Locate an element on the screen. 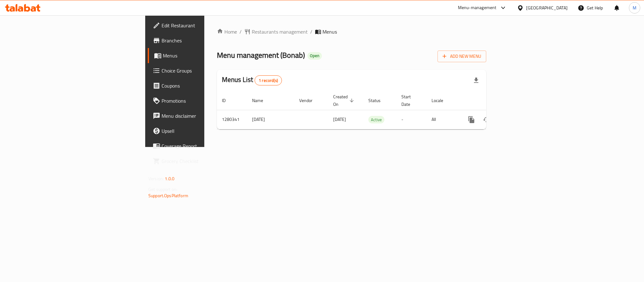  a: Coupons is located at coordinates (200, 86).